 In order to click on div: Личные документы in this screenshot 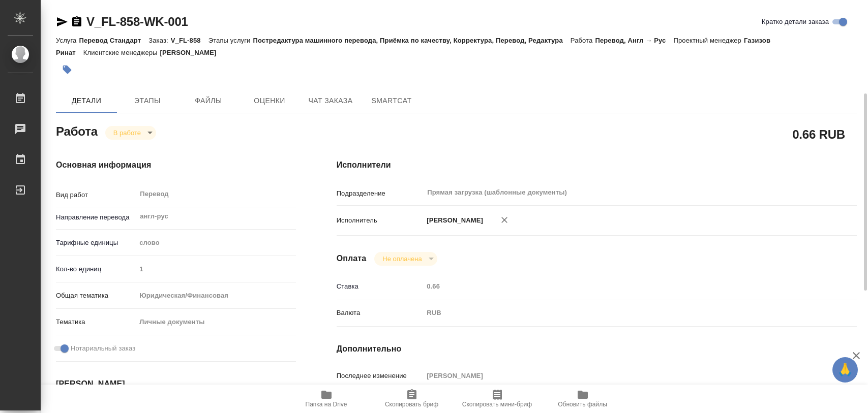, I will do `click(215, 322)`.